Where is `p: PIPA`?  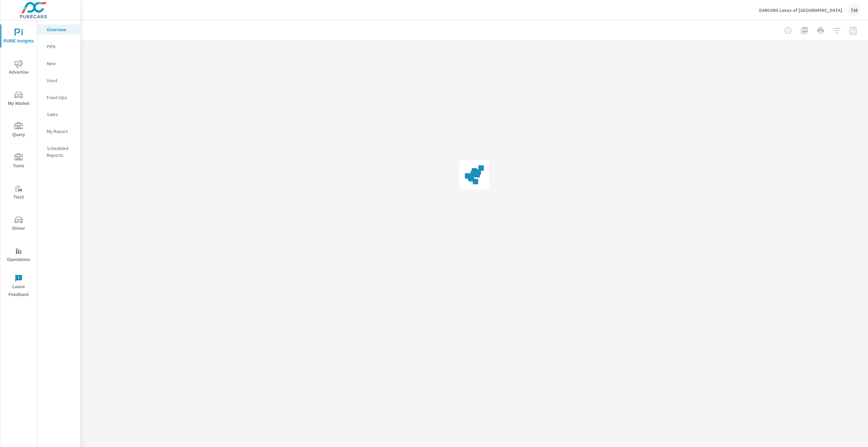 p: PIPA is located at coordinates (61, 46).